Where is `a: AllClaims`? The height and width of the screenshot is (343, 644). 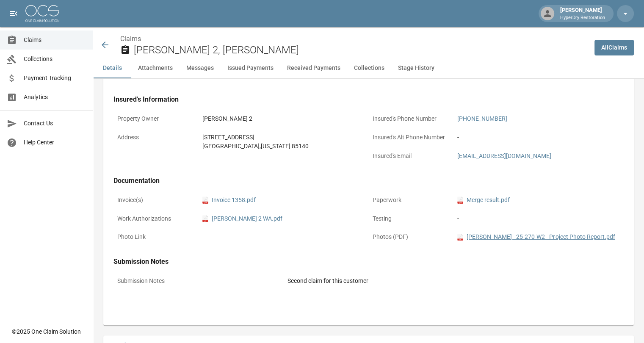 a: AllClaims is located at coordinates (614, 47).